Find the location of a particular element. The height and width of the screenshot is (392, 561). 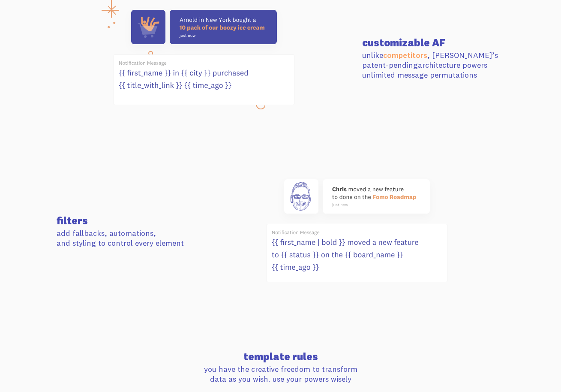

h3: filters is located at coordinates (128, 220).